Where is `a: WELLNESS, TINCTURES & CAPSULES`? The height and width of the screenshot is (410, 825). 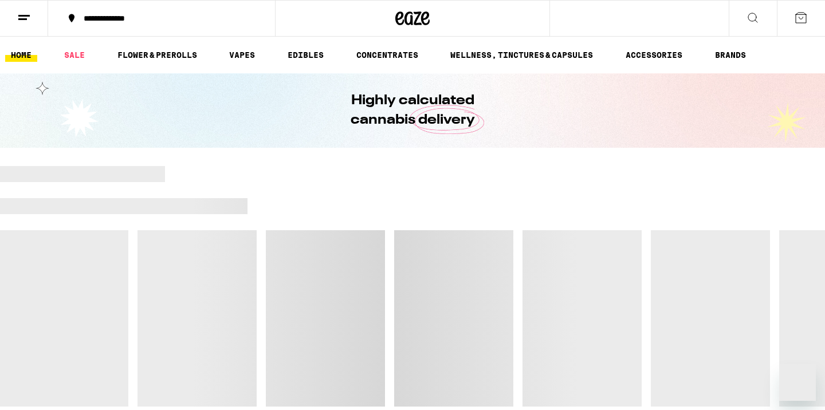 a: WELLNESS, TINCTURES & CAPSULES is located at coordinates (522, 55).